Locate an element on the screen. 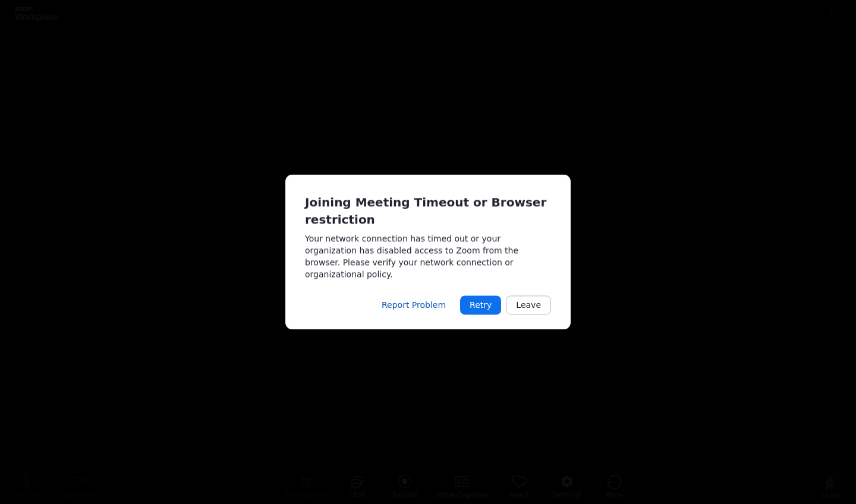 The width and height of the screenshot is (856, 504). div: Your network connection has timed out or your organization has disabled access to Zoom from the b... is located at coordinates (428, 257).